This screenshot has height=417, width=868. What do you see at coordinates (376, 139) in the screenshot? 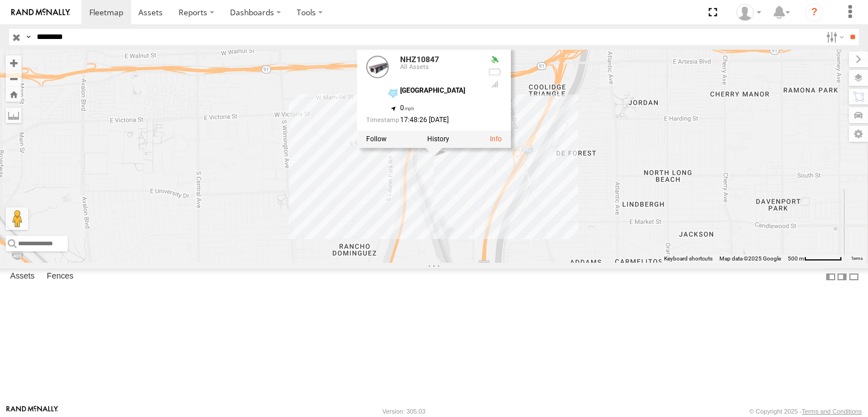
I see `label: Realtime tracking of Asset` at bounding box center [376, 139].